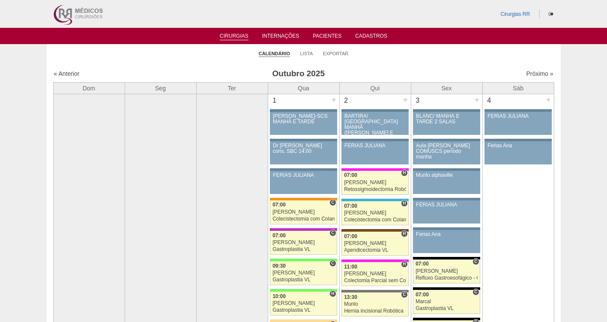  I want to click on a: Exportar, so click(336, 54).